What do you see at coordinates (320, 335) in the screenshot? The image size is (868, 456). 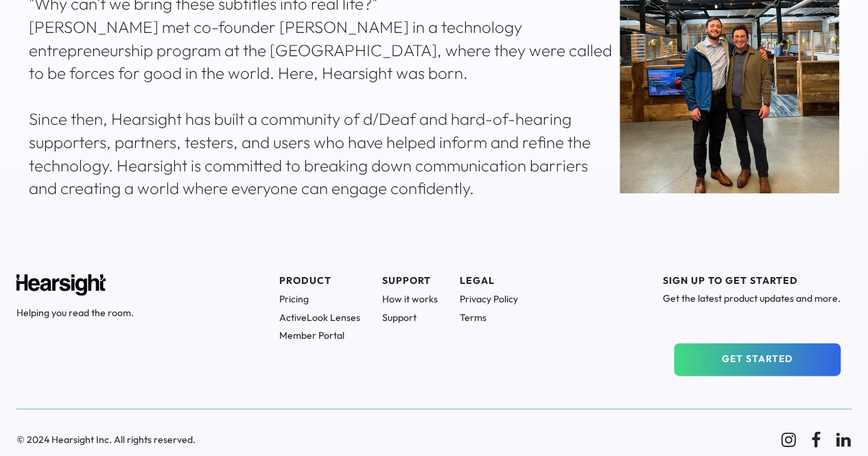 I see `h1: Member Portal` at bounding box center [320, 335].